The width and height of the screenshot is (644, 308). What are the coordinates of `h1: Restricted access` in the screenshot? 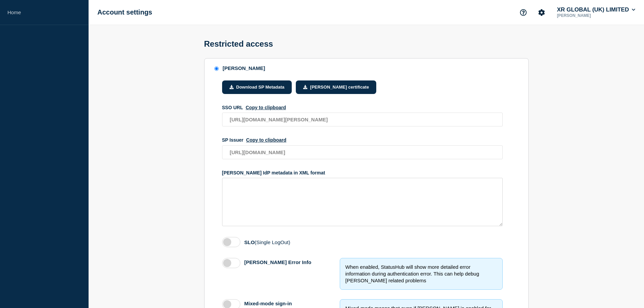 It's located at (239, 44).